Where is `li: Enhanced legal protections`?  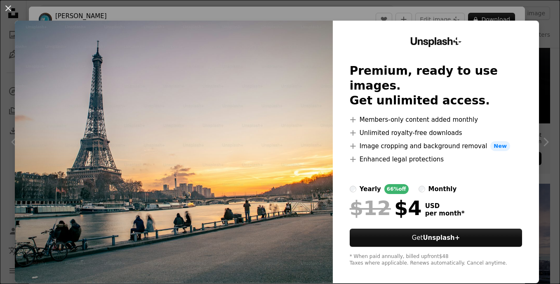
li: Enhanced legal protections is located at coordinates (436, 159).